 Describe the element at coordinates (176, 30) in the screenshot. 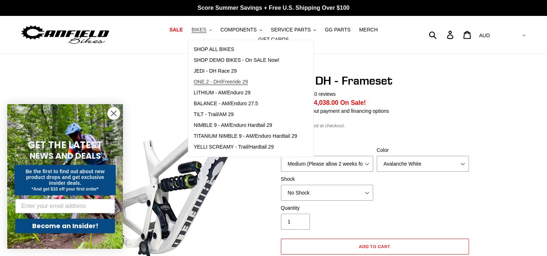

I see `span: SALE` at that location.